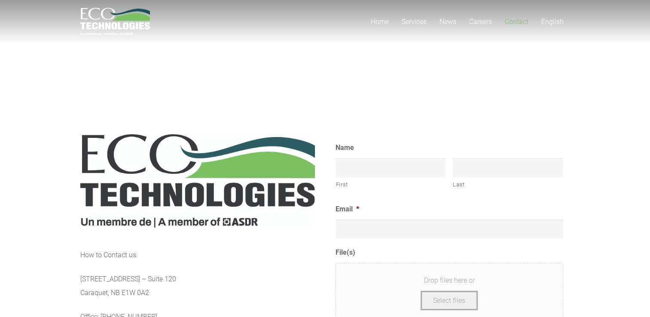 The image size is (650, 317). What do you see at coordinates (449, 280) in the screenshot?
I see `span: Drop files here or` at bounding box center [449, 280].